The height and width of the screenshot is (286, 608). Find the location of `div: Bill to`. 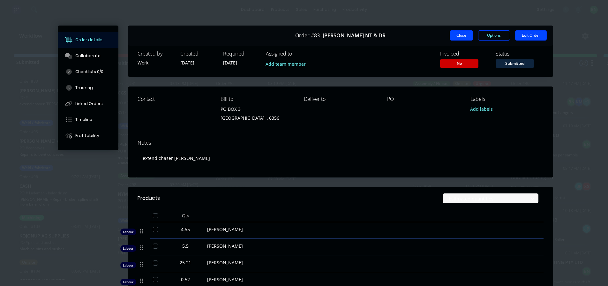

div: Bill to is located at coordinates (257, 99).